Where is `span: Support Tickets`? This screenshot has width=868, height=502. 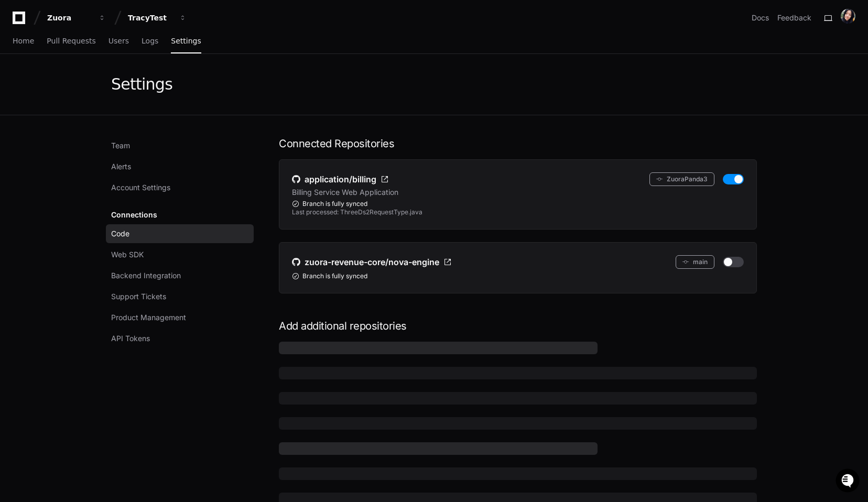 span: Support Tickets is located at coordinates (138, 296).